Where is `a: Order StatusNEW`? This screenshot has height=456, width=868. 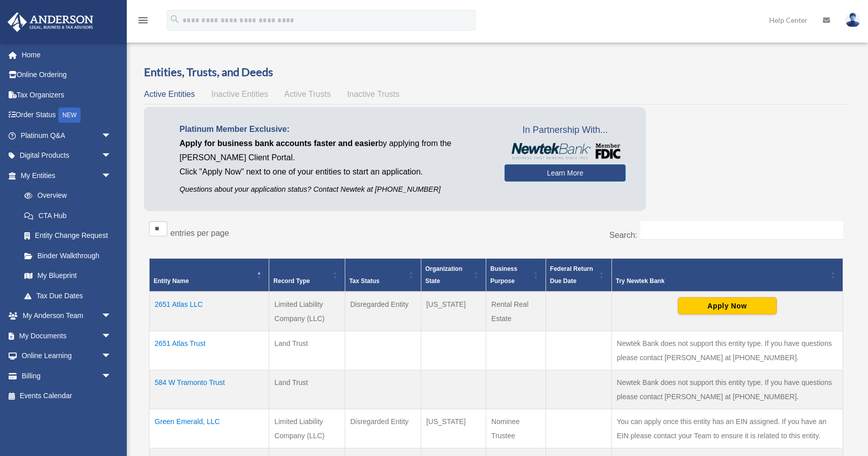 a: Order StatusNEW is located at coordinates (67, 115).